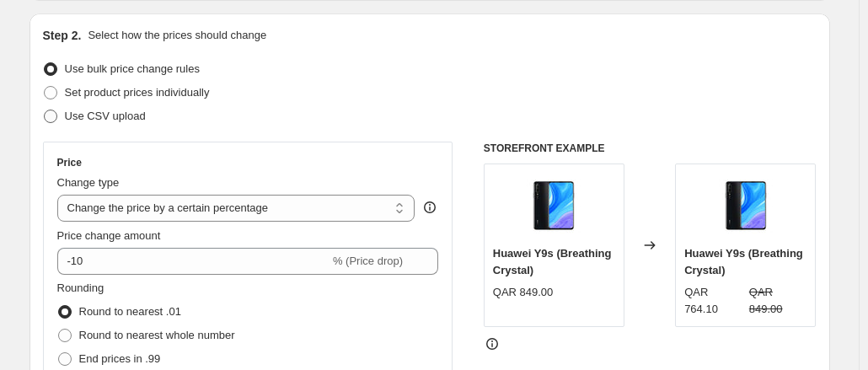 The image size is (868, 370). Describe the element at coordinates (177, 35) in the screenshot. I see `p: Select how the prices should change` at that location.